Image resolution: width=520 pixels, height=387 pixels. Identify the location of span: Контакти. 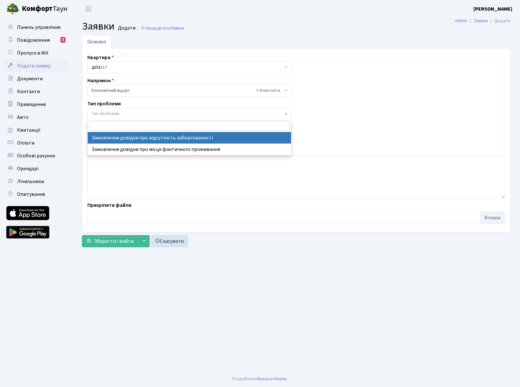
(28, 92).